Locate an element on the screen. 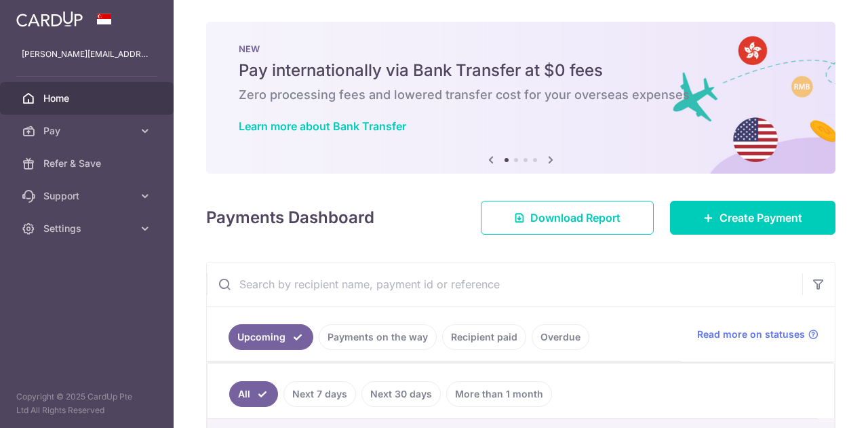  a: Create Payment is located at coordinates (752, 217).